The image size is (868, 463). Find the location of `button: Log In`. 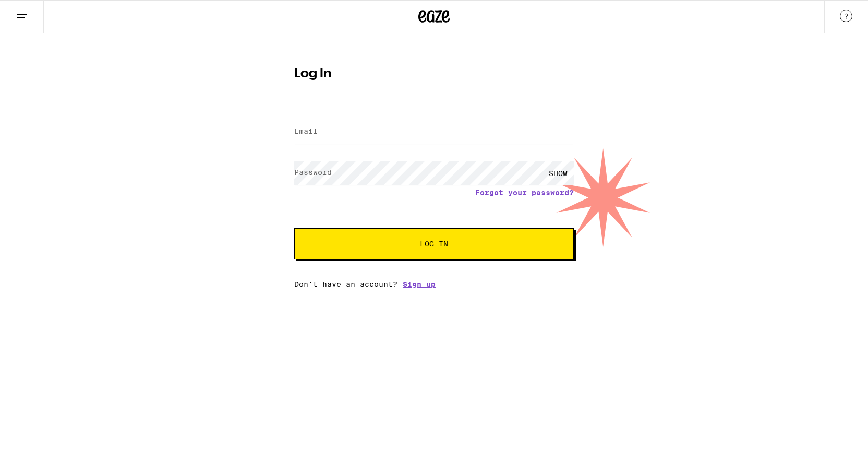

button: Log In is located at coordinates (434, 244).